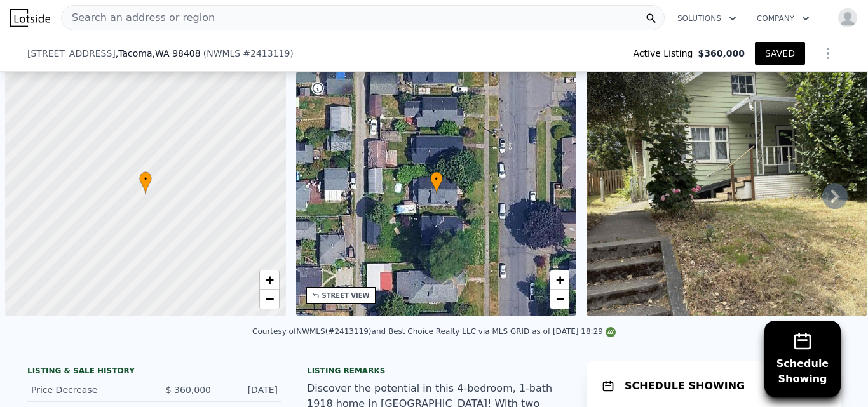  I want to click on div: Price Decrease, so click(88, 390).